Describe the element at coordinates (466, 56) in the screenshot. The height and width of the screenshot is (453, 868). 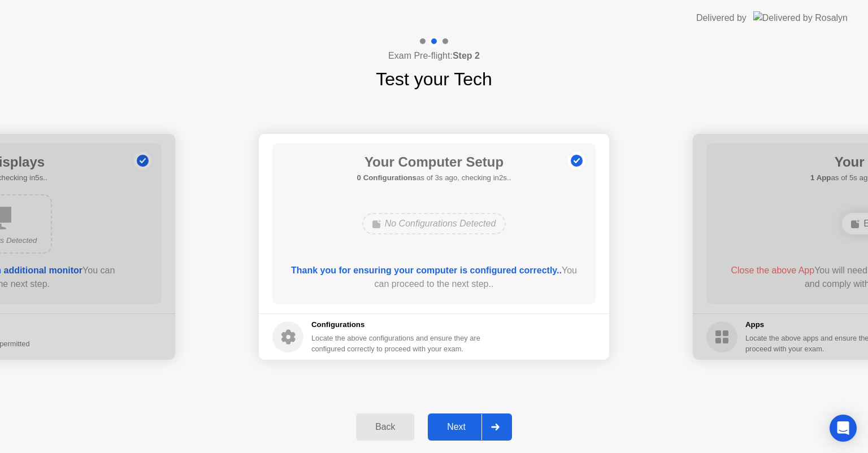
I see `b: Step 2` at that location.